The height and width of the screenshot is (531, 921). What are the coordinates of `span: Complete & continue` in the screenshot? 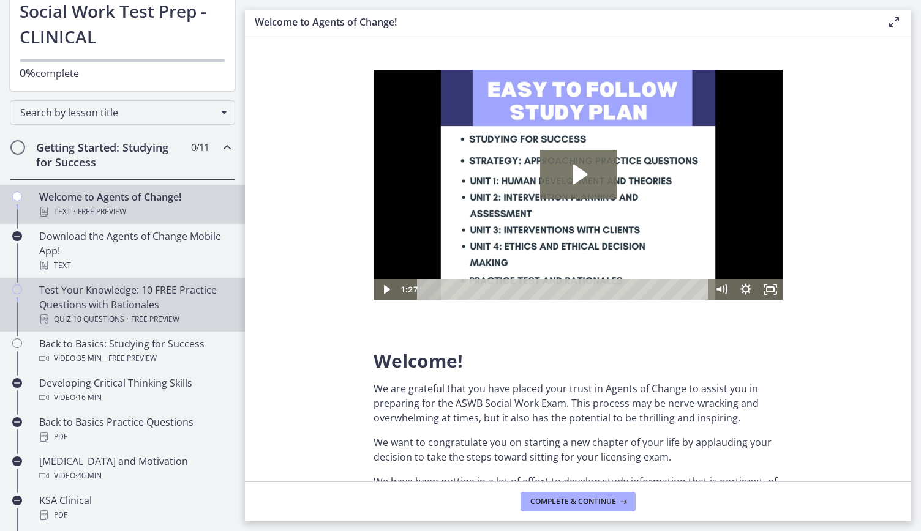 It's located at (573, 502).